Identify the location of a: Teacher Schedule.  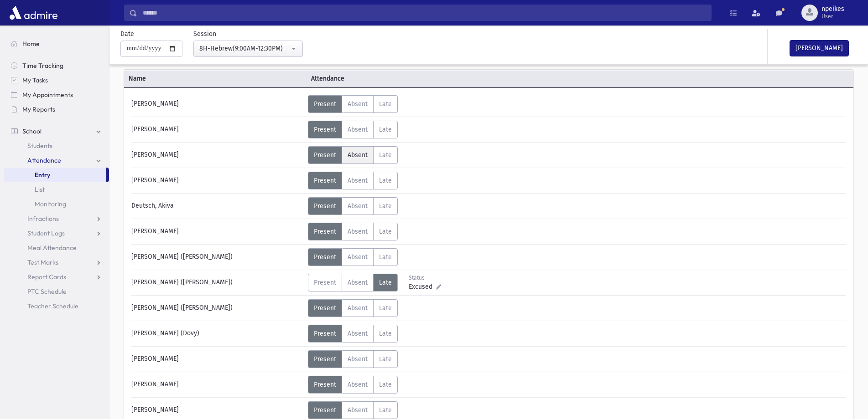
(56, 306).